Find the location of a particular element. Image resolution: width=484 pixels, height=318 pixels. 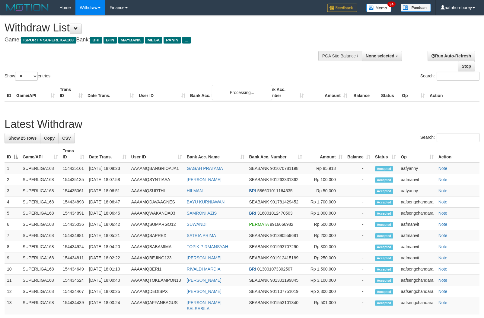

td: 154434524 is located at coordinates (74, 280).